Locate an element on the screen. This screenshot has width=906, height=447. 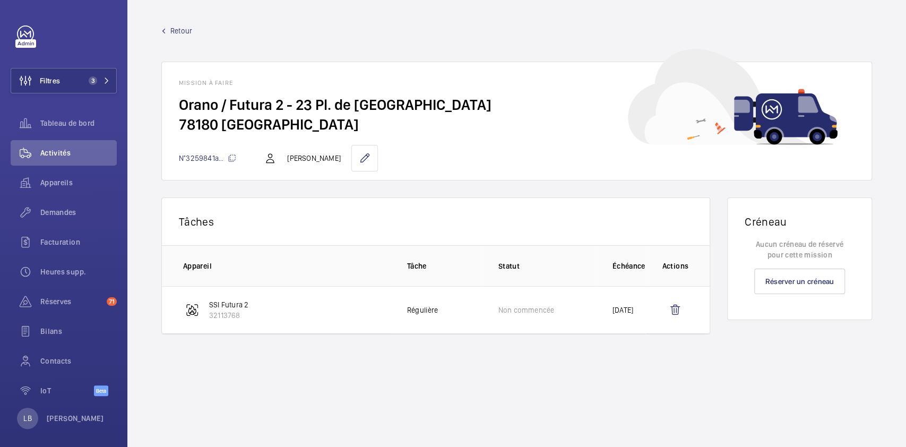
img: car delivery is located at coordinates (733, 97).